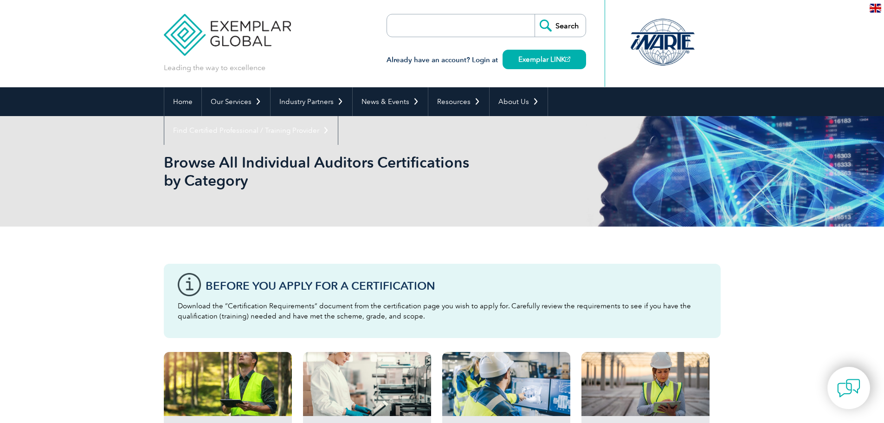 This screenshot has height=423, width=884. Describe the element at coordinates (390, 102) in the screenshot. I see `a: News & Events` at that location.